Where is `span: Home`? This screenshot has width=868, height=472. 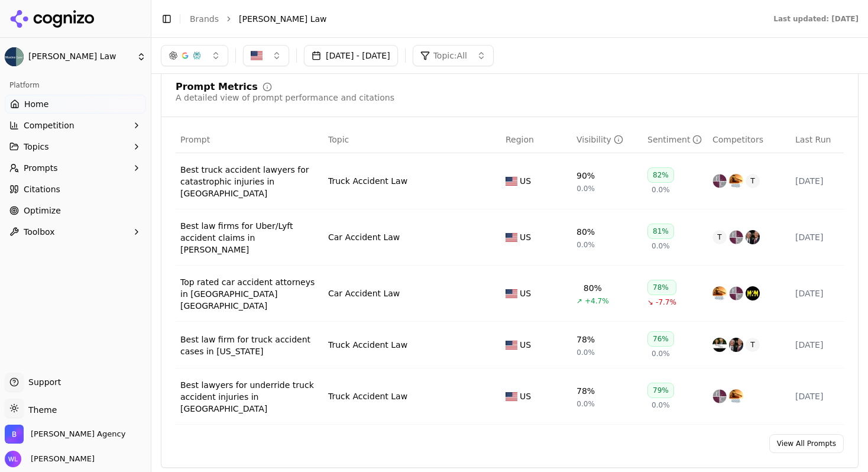 span: Home is located at coordinates (36, 104).